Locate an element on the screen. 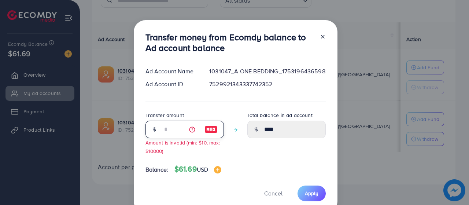 The image size is (469, 205). button: Cancel is located at coordinates (273, 193).